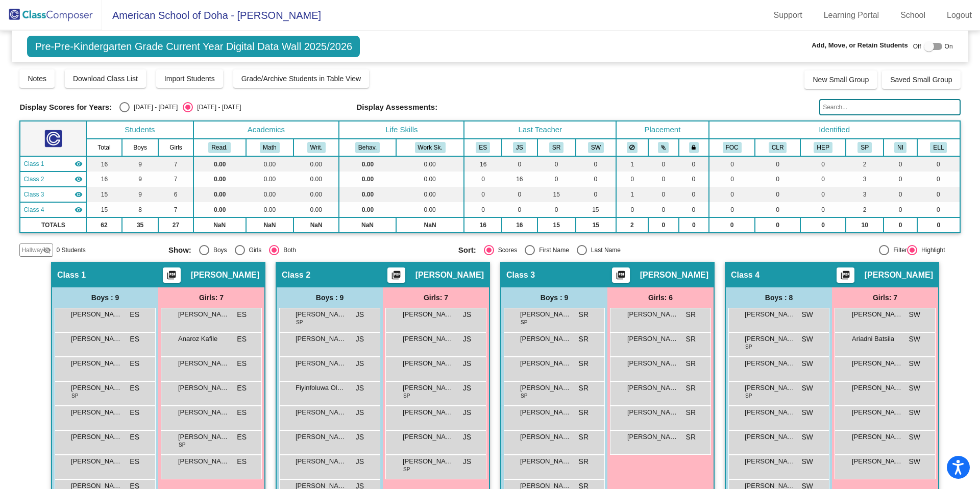  What do you see at coordinates (846, 275) in the screenshot?
I see `button: Print Students Details` at bounding box center [846, 275].